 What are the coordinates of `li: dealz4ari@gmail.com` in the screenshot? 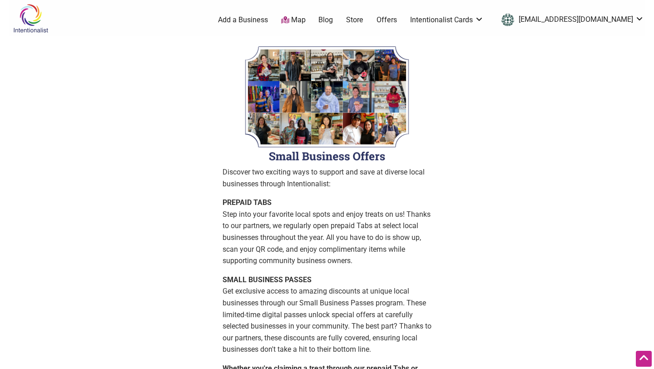 It's located at (570, 20).